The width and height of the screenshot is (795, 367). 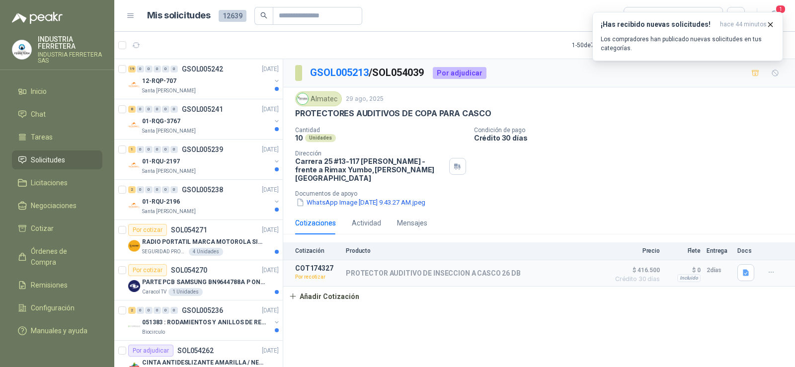 What do you see at coordinates (49, 183) in the screenshot?
I see `span: Licitaciones` at bounding box center [49, 183].